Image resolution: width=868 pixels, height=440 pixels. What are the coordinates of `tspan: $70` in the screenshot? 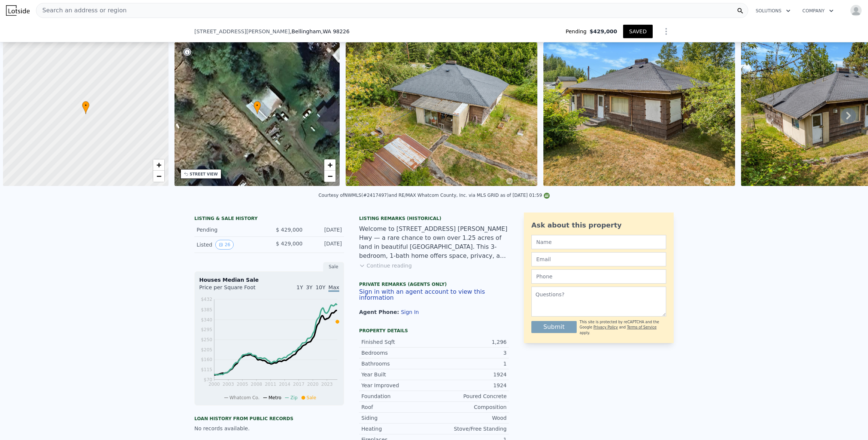 It's located at (208, 379).